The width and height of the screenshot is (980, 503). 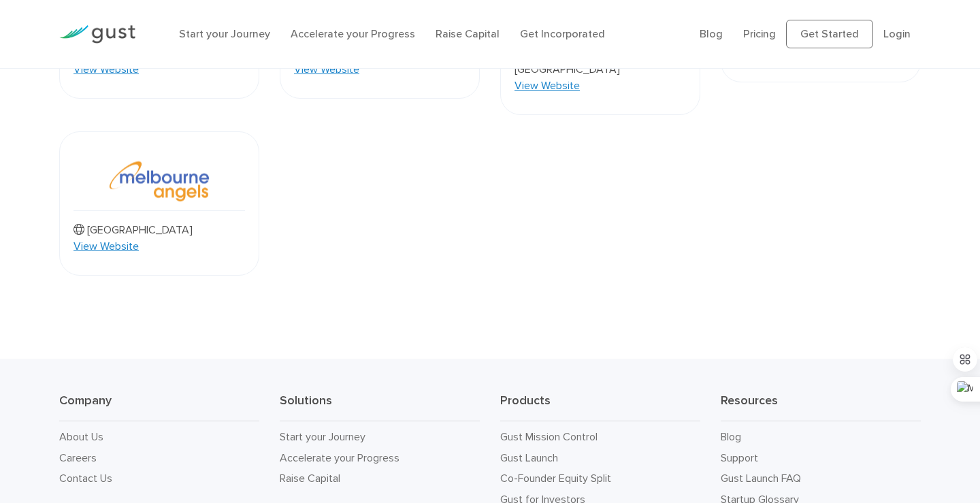 What do you see at coordinates (548, 437) in the screenshot?
I see `a: Gust Mission Control` at bounding box center [548, 437].